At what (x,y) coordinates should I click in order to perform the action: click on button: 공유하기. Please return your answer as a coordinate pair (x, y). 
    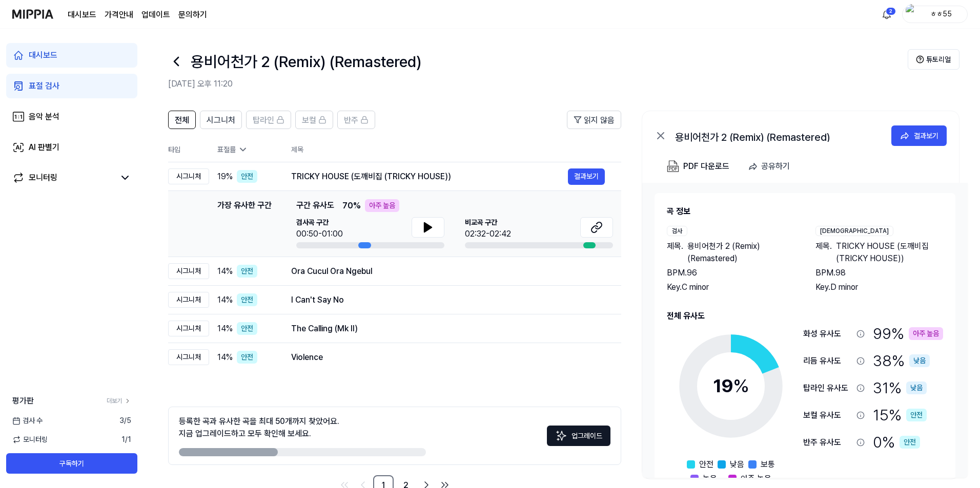
    Looking at the image, I should click on (771, 166).